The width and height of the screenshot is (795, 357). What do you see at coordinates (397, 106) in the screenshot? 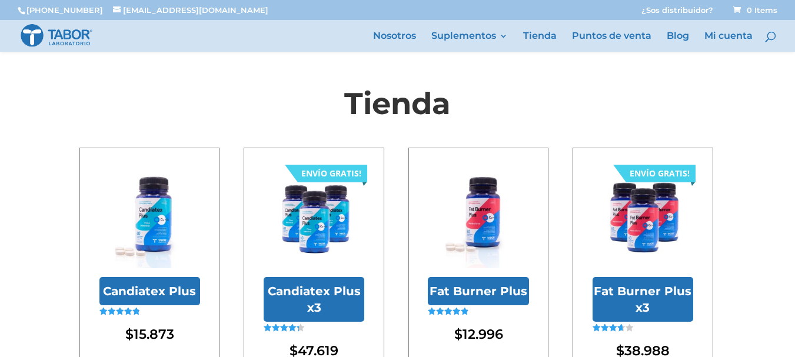
I see `h1: Tienda` at bounding box center [397, 106].